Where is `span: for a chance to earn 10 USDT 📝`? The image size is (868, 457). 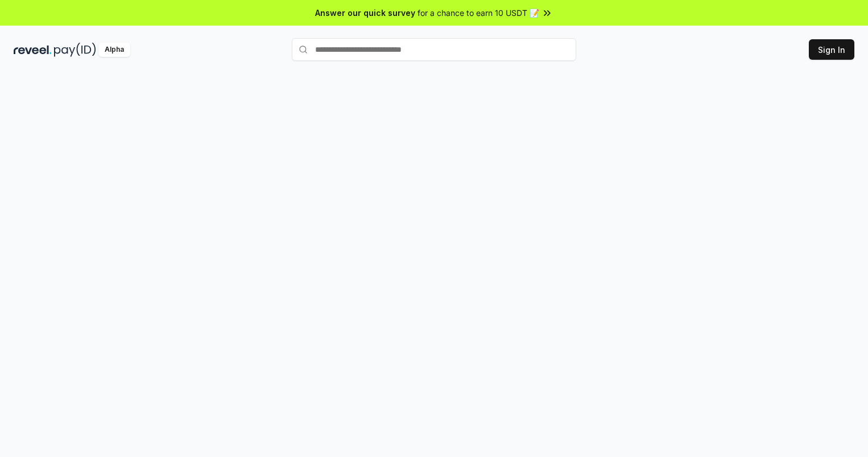 span: for a chance to earn 10 USDT 📝 is located at coordinates (479, 13).